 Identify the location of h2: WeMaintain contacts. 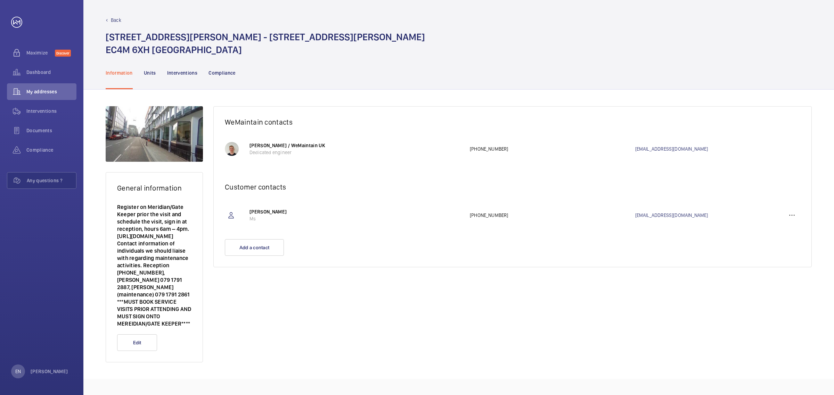
(512, 122).